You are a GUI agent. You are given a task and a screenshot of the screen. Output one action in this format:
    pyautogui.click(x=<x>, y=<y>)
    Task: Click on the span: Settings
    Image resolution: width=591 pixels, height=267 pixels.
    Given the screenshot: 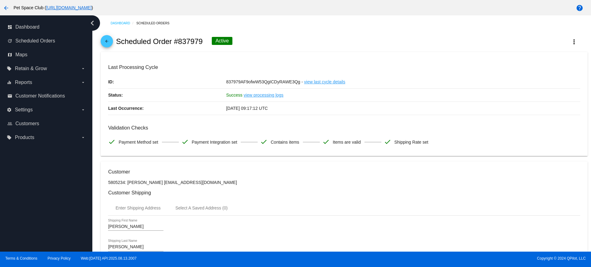 What is the action you would take?
    pyautogui.click(x=24, y=110)
    